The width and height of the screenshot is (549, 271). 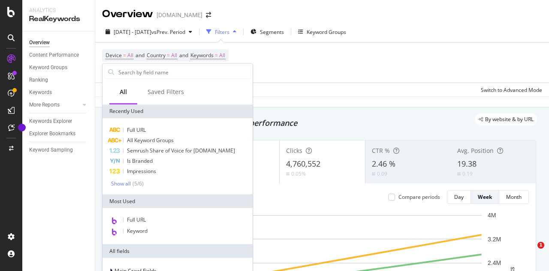 What do you see at coordinates (156, 55) in the screenshot?
I see `span: Country` at bounding box center [156, 55].